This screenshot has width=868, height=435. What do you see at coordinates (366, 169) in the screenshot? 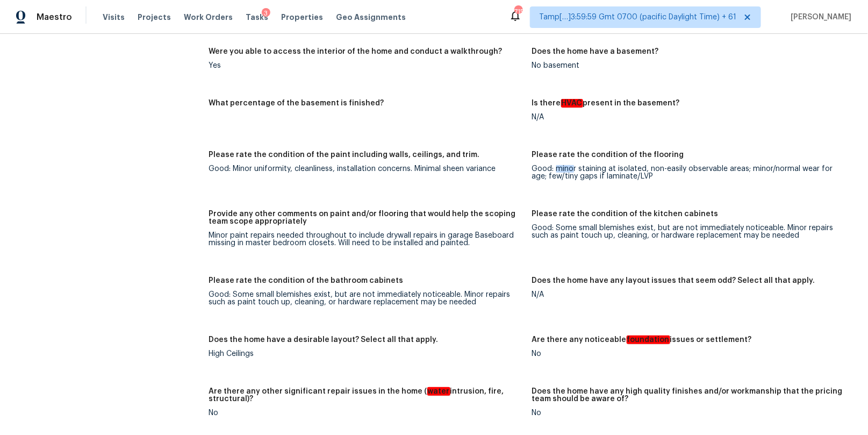
I see `div: Good: Minor uniformity, cleanliness, installation concerns. Minimal sheen variance` at bounding box center [366, 169].